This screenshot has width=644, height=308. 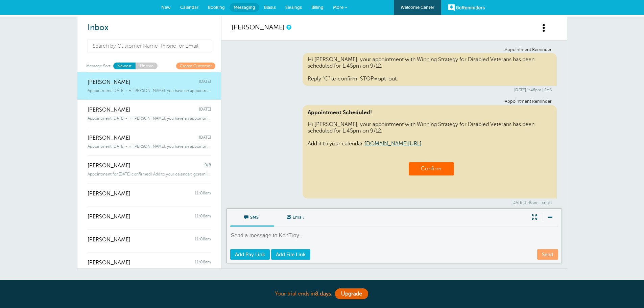 I want to click on span: Messaging, so click(x=244, y=7).